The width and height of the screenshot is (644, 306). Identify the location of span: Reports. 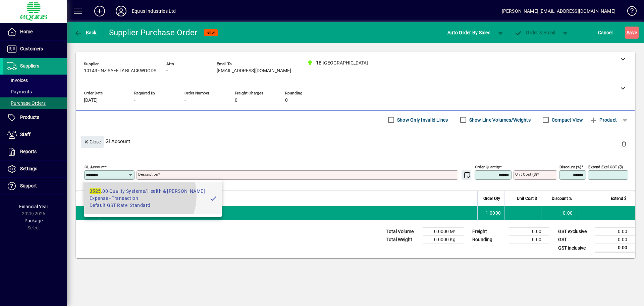
(28, 151).